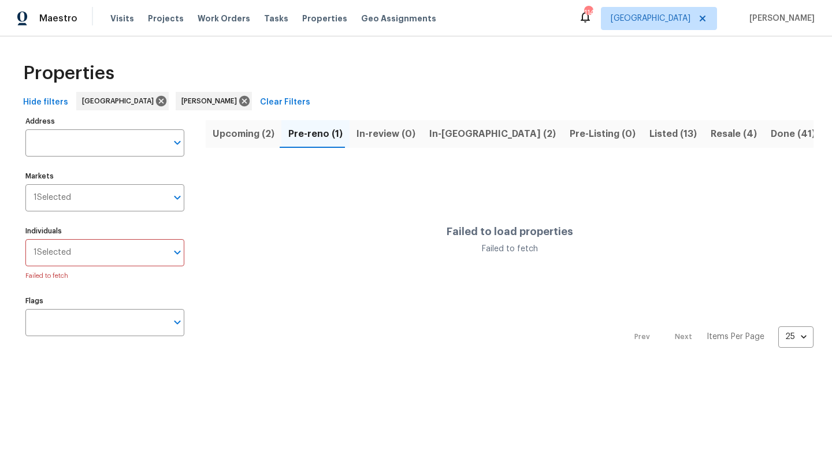 This screenshot has height=469, width=832. I want to click on nav: Pagination Navigation, so click(718, 337).